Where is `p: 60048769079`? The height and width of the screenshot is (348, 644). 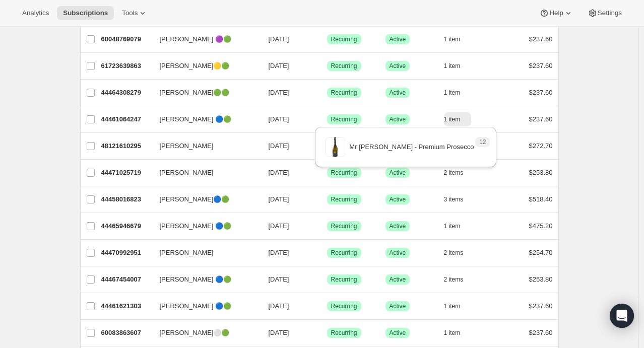
p: 60048769079 is located at coordinates (126, 39).